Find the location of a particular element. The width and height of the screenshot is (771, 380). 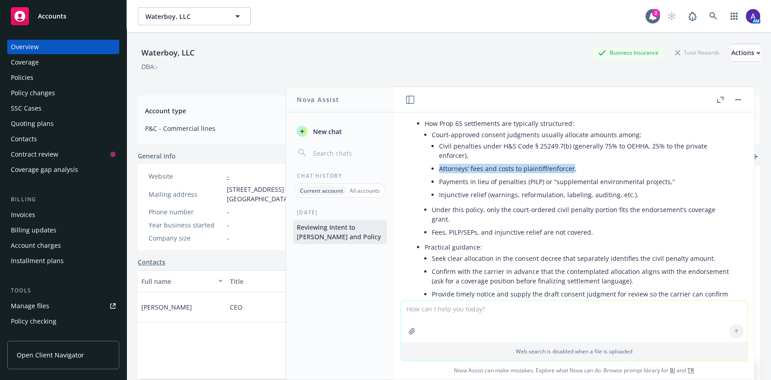

a: TR is located at coordinates (691, 370).